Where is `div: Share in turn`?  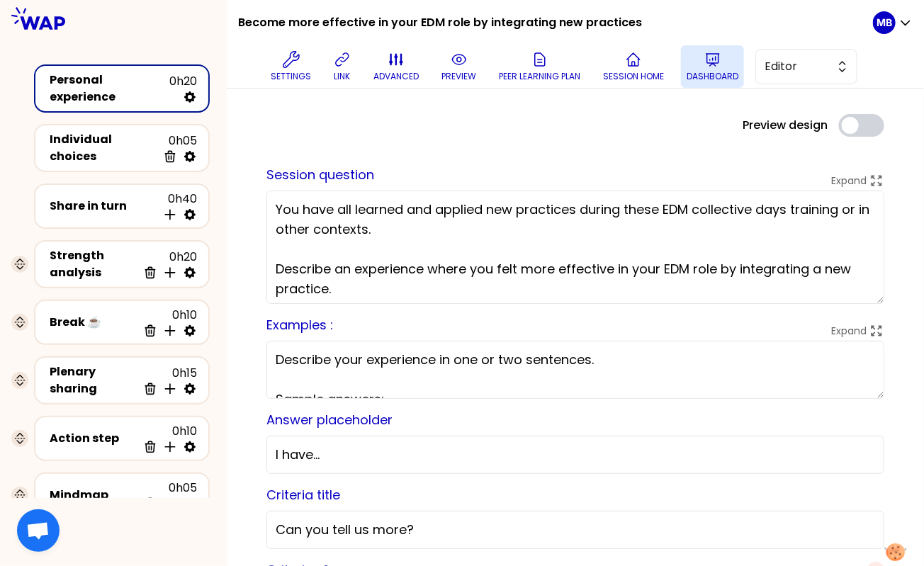
div: Share in turn is located at coordinates (103, 206).